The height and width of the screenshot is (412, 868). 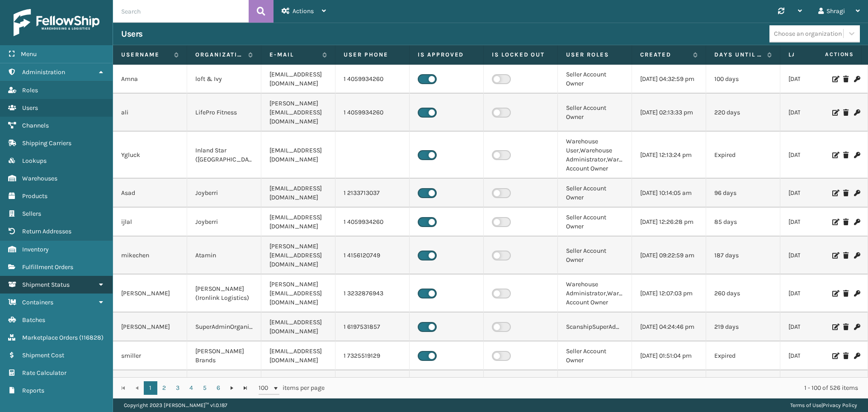 What do you see at coordinates (35, 249) in the screenshot?
I see `span: Inventory` at bounding box center [35, 249].